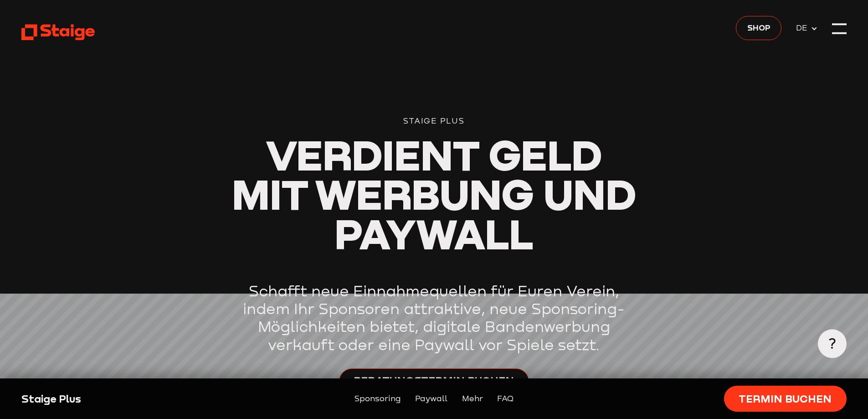 The height and width of the screenshot is (419, 868). I want to click on span: DE, so click(804, 28).